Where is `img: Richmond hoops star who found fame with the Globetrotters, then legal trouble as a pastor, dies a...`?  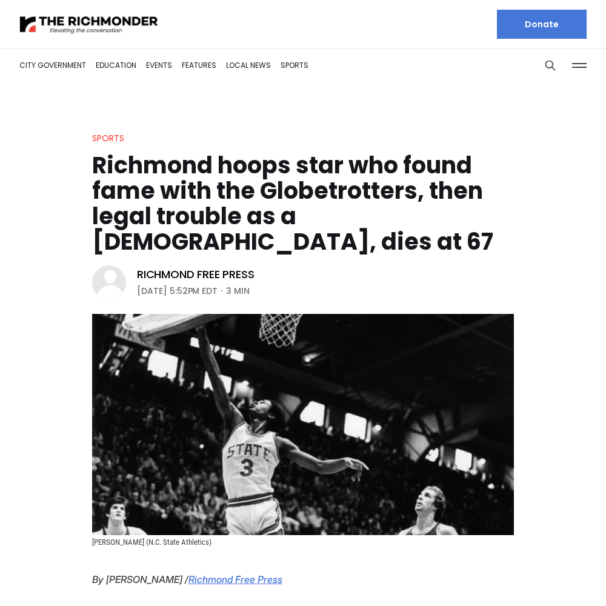 img: Richmond hoops star who found fame with the Globetrotters, then legal trouble as a pastor, dies a... is located at coordinates (303, 424).